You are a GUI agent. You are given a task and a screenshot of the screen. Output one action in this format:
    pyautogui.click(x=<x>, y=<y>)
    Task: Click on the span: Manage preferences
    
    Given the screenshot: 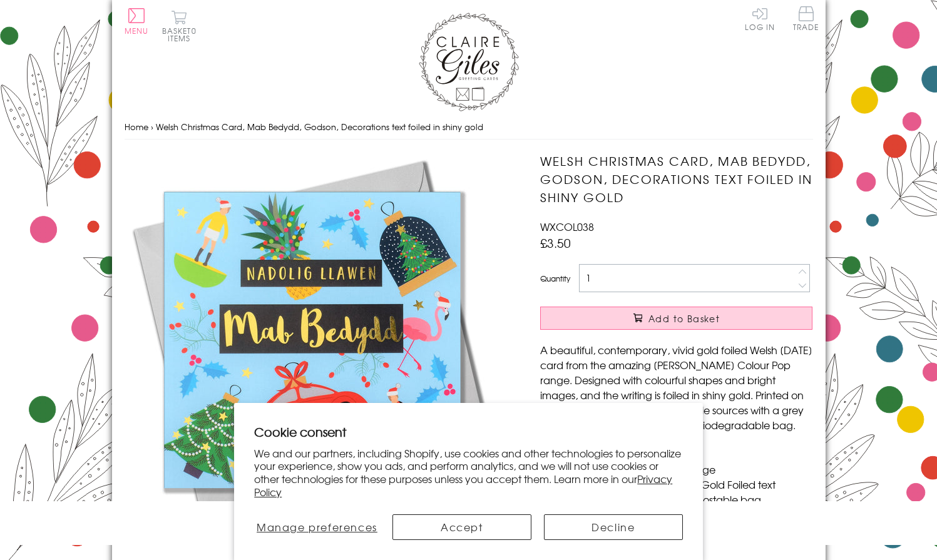 What is the action you would take?
    pyautogui.click(x=317, y=527)
    